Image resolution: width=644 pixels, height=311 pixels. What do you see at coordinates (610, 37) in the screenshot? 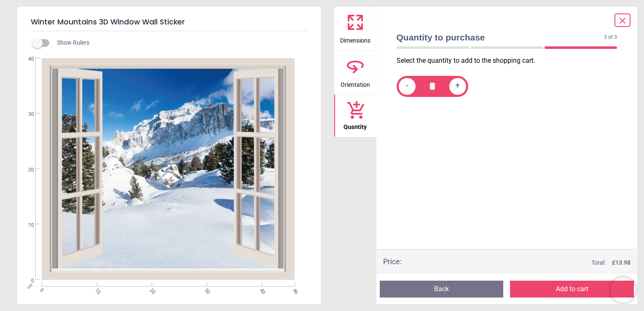
I see `span: 3 of 3` at bounding box center [610, 37].